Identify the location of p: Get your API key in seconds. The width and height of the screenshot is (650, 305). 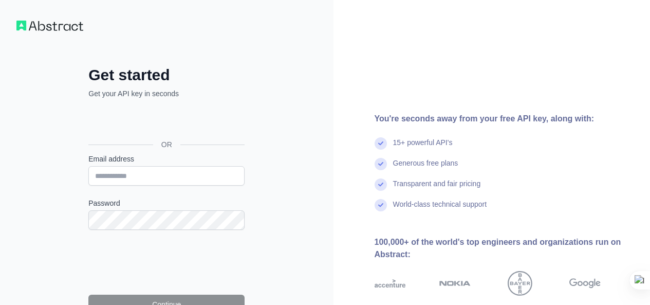
(166, 93).